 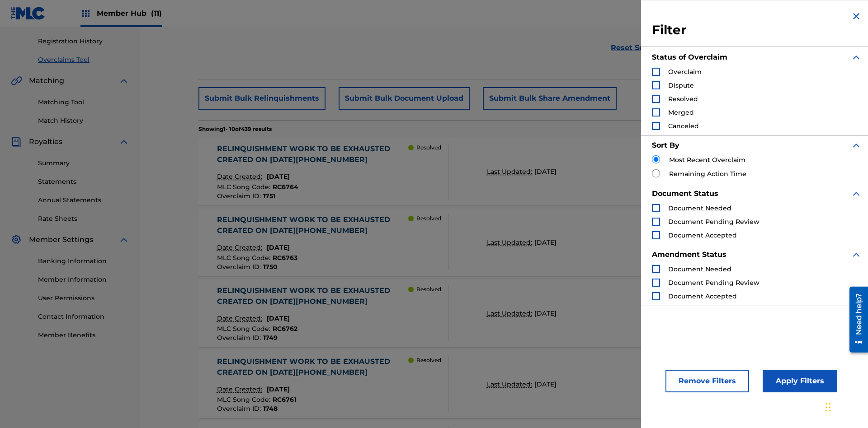 What do you see at coordinates (16, 240) in the screenshot?
I see `img: Member Settings` at bounding box center [16, 240].